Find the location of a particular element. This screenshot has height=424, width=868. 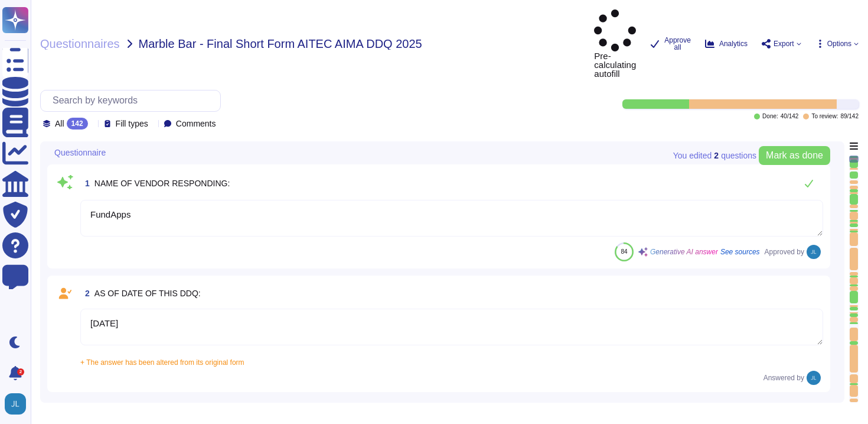

span: Marble Bar - Final Short Form AITEC AIMA DDQ 2025 is located at coordinates (280, 44).